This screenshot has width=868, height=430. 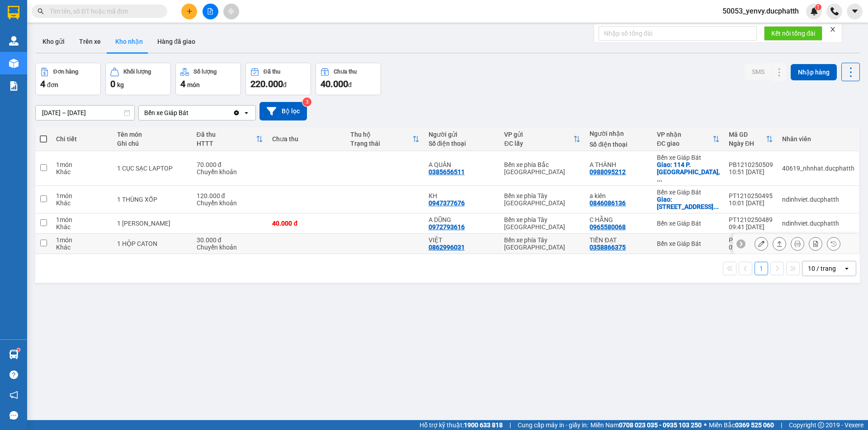 I want to click on strong: 0369 525 060, so click(x=754, y=426).